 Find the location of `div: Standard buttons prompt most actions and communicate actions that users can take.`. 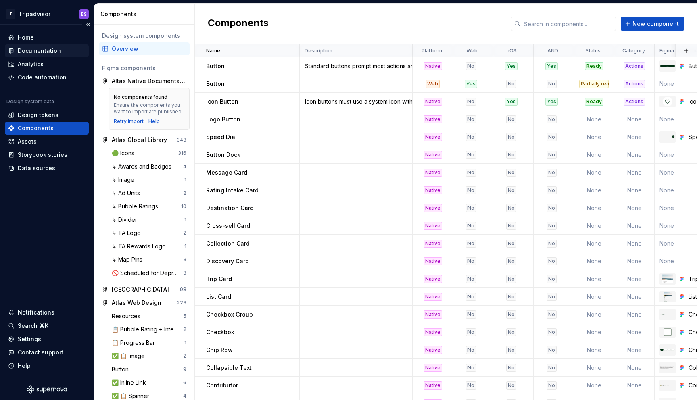

div: Standard buttons prompt most actions and communicate actions that users can take. is located at coordinates (356, 66).